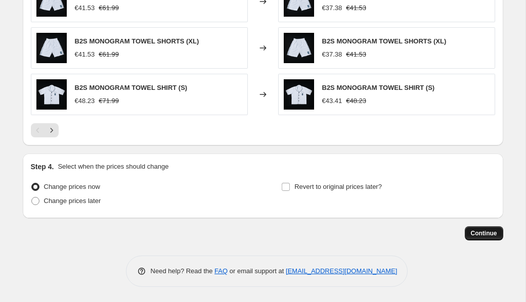 Image resolution: width=526 pixels, height=302 pixels. I want to click on div: €43.41, so click(332, 101).